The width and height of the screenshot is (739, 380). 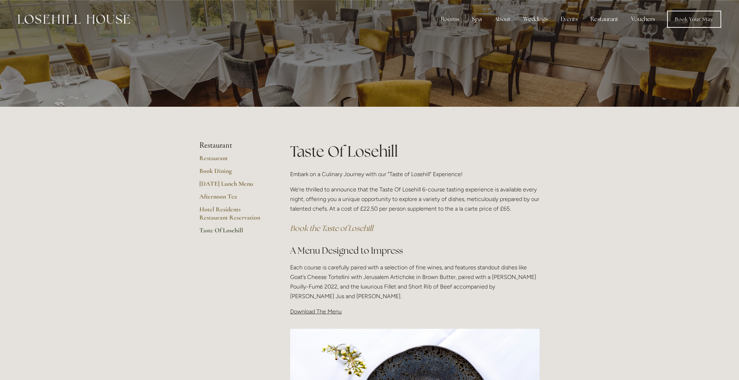 I want to click on p: Embark on a Culinary Journey with our "Taste of Losehill" Experience!, so click(x=415, y=174).